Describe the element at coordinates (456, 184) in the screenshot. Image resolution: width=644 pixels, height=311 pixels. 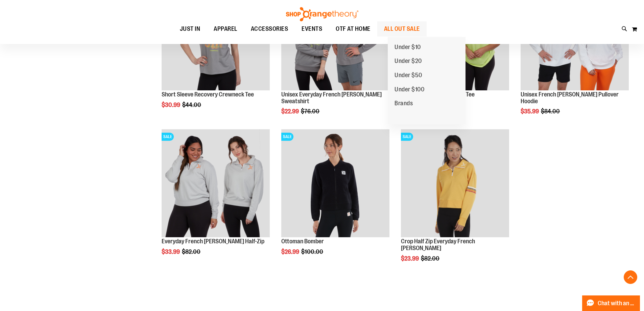
I see `a: Product image for Crop Half Zip Everyday French Terry PulloverSALE` at that location.